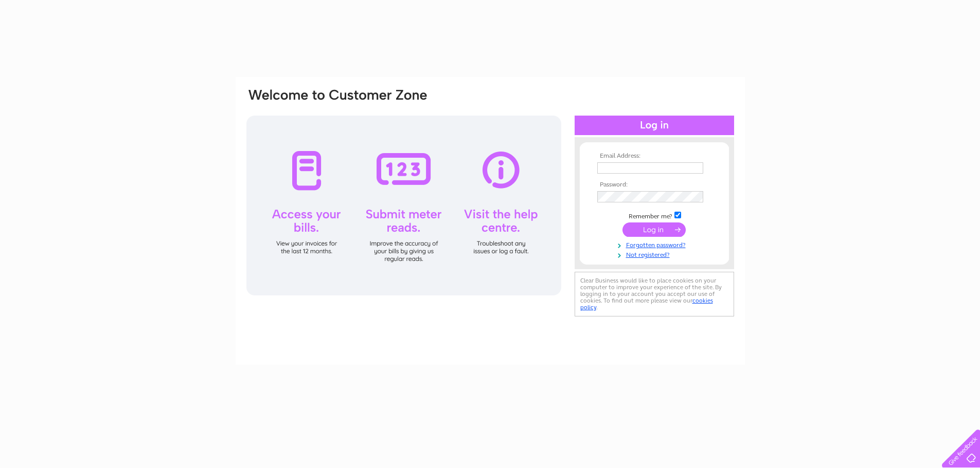 This screenshot has width=980, height=468. Describe the element at coordinates (654, 156) in the screenshot. I see `th: Email Address:` at that location.